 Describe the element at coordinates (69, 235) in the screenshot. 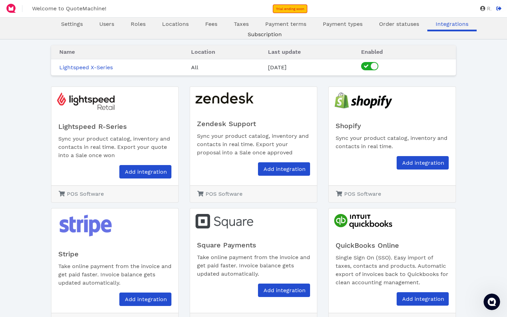

I see `span: Messages` at that location.